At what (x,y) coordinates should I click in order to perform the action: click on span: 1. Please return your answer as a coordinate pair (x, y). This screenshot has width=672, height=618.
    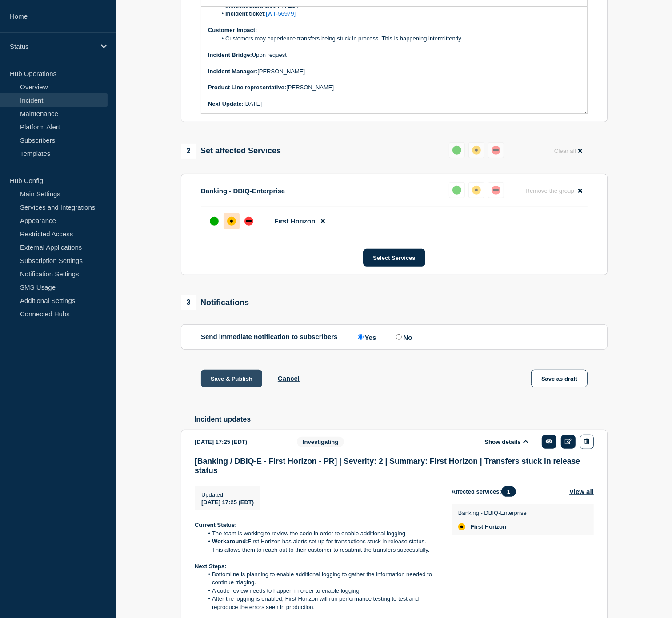
    Looking at the image, I should click on (509, 491).